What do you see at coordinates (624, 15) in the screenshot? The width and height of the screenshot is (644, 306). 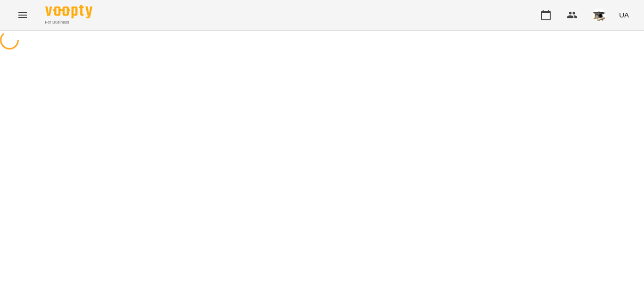 I see `button: UA` at bounding box center [624, 15].